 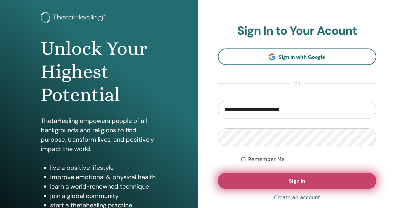 I want to click on h1: Unlock Your Highest Potential, so click(x=99, y=72).